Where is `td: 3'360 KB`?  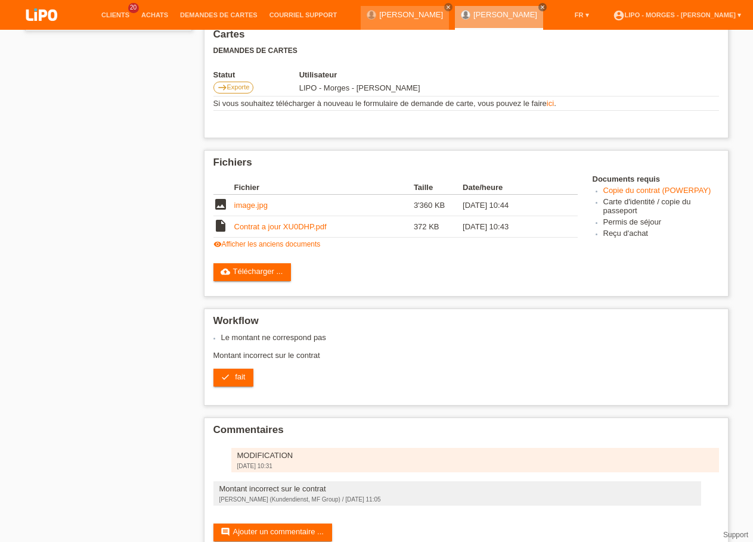 td: 3'360 KB is located at coordinates (438, 206).